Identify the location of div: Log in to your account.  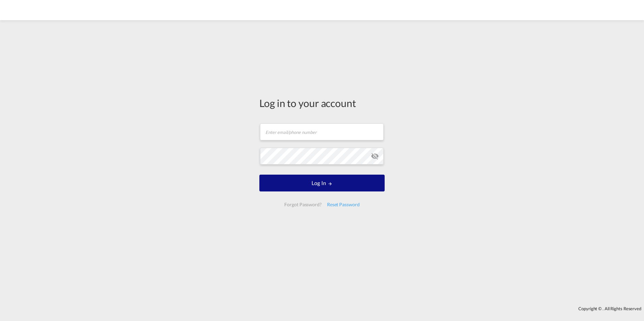
(322, 103).